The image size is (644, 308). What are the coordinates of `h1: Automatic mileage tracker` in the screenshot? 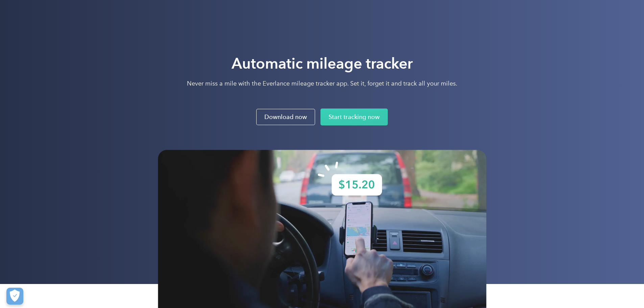 It's located at (322, 64).